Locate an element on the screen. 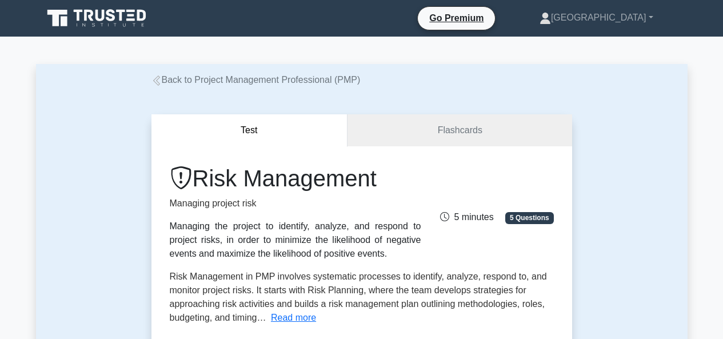 The width and height of the screenshot is (723, 339). a: Flashcards is located at coordinates (460, 130).